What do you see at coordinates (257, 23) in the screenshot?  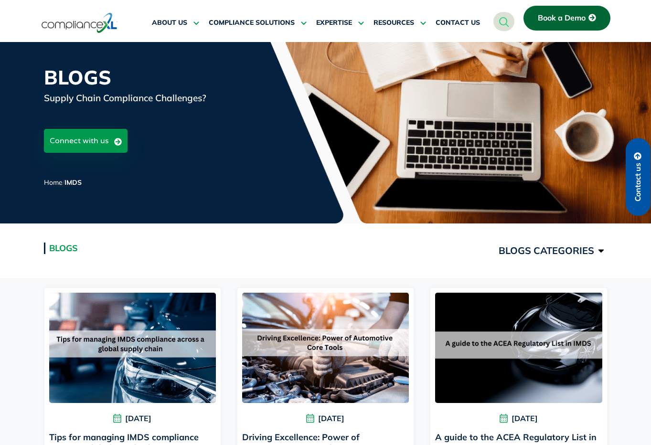 I see `a: COMPLIANCE SOLUTIONS` at bounding box center [257, 23].